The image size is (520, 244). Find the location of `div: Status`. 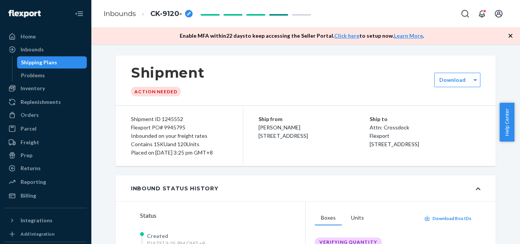

div: Status is located at coordinates (223, 215).